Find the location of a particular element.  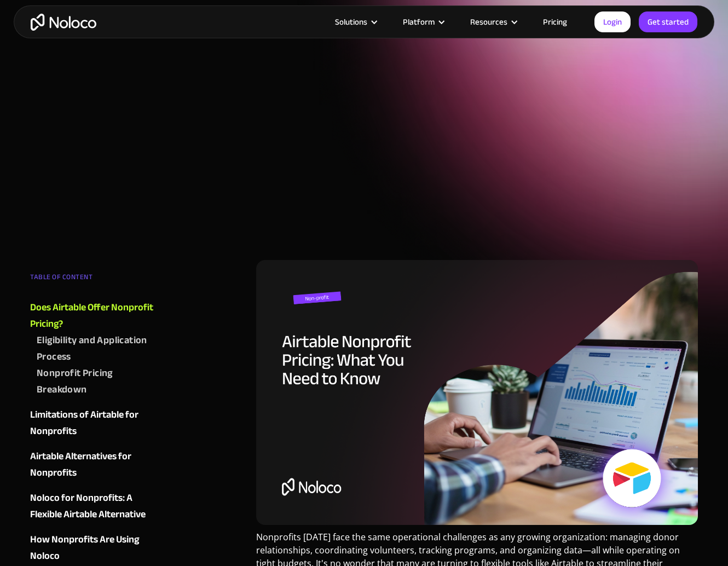

div: TABLE OF CONTENT is located at coordinates (96, 280).